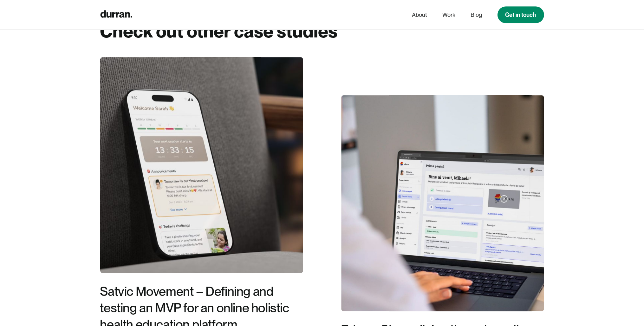 This screenshot has width=644, height=326. I want to click on h2: Check out other case studies, so click(322, 31).